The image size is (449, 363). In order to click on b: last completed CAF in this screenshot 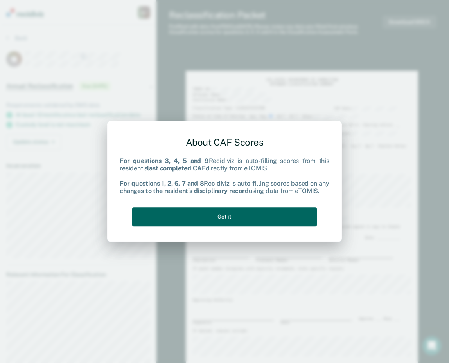, I will do `click(176, 168)`.